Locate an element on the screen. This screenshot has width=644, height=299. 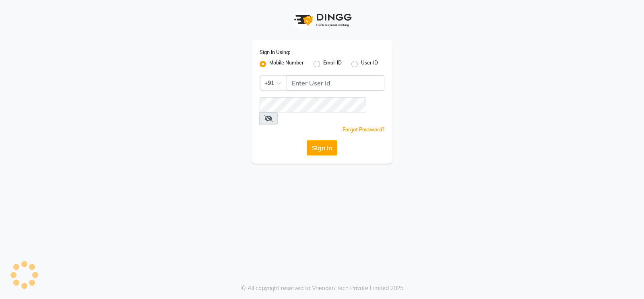
label: Sign In Using: is located at coordinates (275, 52).